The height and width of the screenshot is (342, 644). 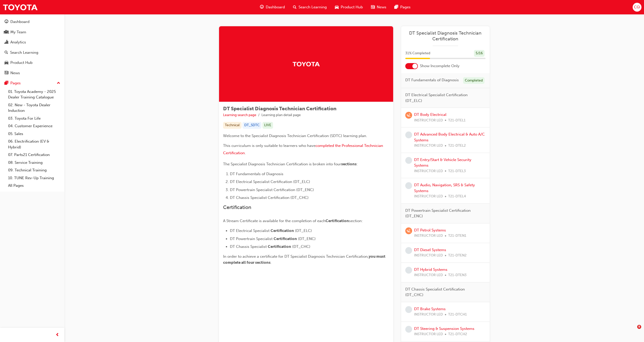 I want to click on span: The Specialist Diagnosis Technician Certification is broken into four, so click(x=282, y=164).